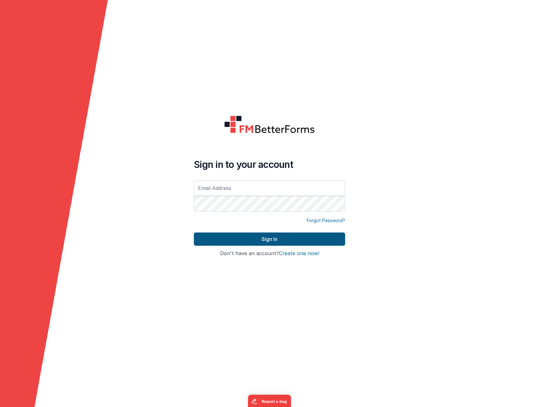 This screenshot has height=407, width=539. What do you see at coordinates (269, 239) in the screenshot?
I see `button: Sign In` at bounding box center [269, 239].